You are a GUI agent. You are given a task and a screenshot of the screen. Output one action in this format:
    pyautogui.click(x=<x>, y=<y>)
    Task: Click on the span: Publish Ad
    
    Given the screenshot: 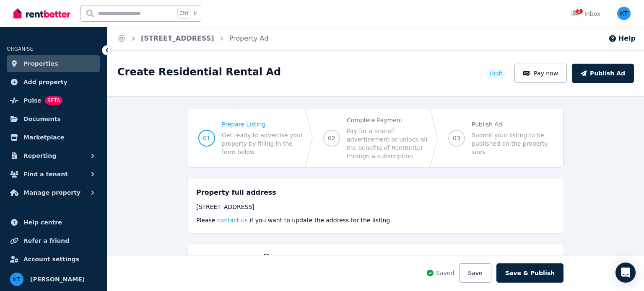 What is the action you would take?
    pyautogui.click(x=512, y=124)
    